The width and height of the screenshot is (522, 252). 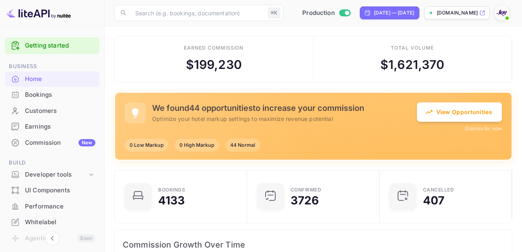 I want to click on img: With Joy, so click(x=502, y=13).